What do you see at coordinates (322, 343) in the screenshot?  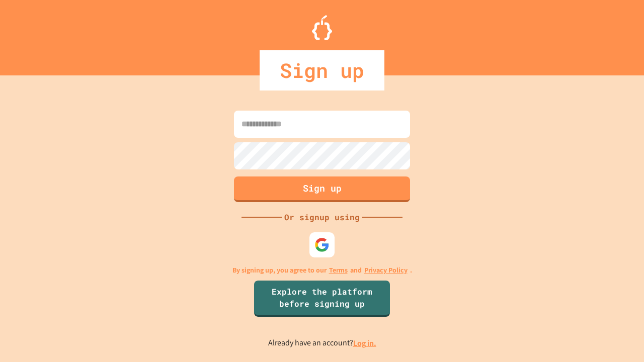 I see `p: Already have an account?` at bounding box center [322, 343].